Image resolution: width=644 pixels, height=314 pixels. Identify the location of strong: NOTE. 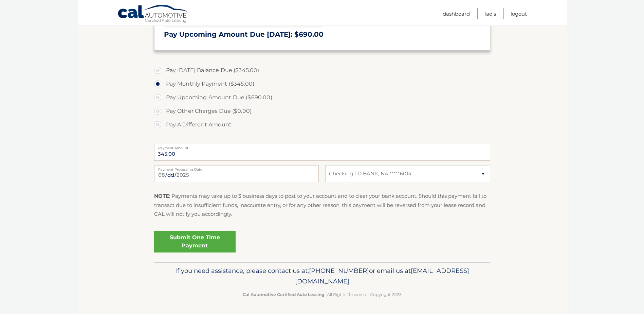
(162, 196).